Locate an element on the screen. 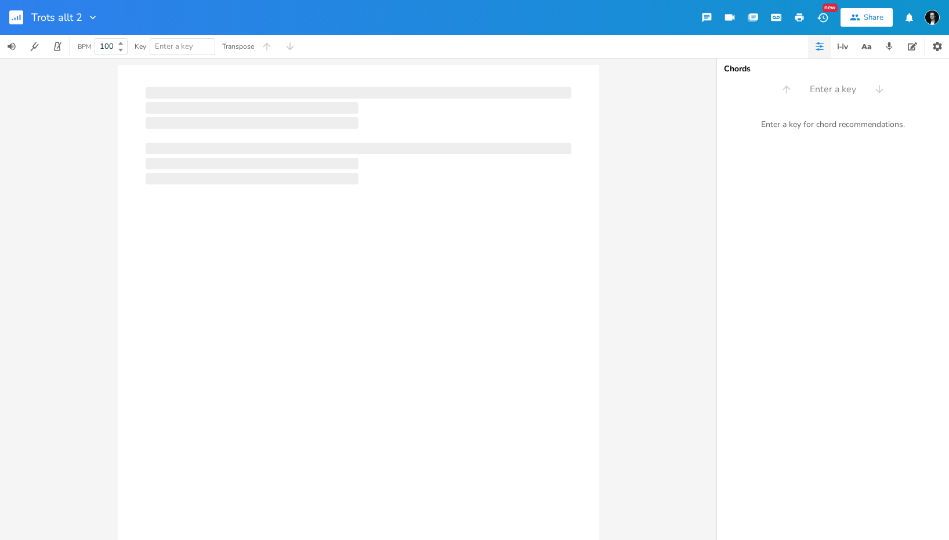  span: Trots allt 2 is located at coordinates (57, 17).